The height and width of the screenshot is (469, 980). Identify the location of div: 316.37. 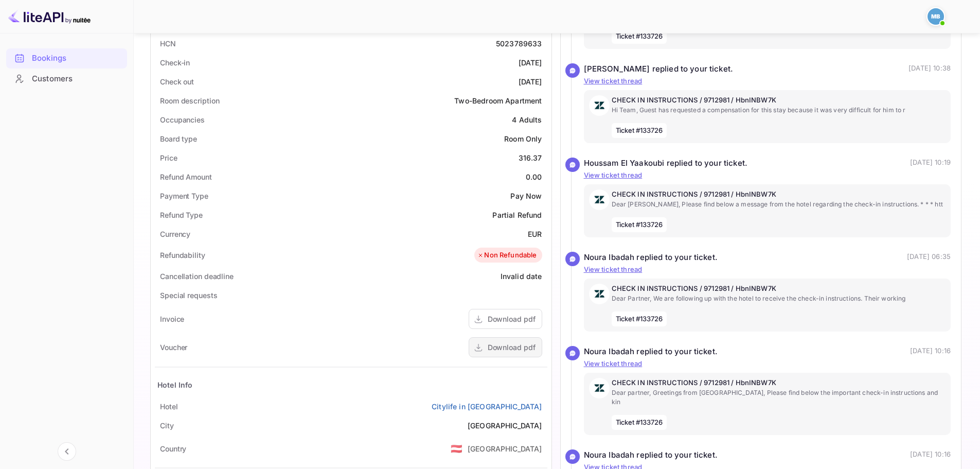
(530, 157).